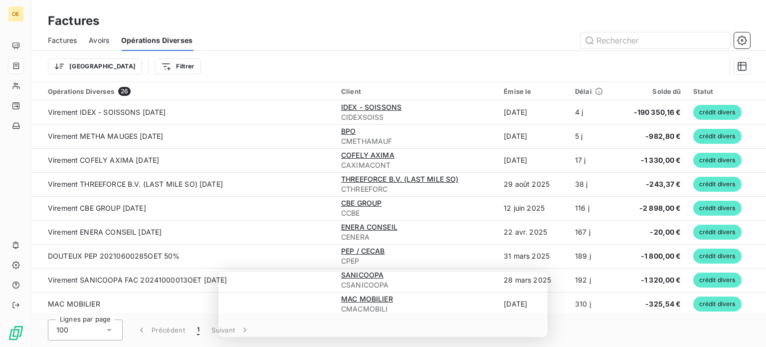  I want to click on span: THREEFORCE B.V. (LAST MILE SO), so click(400, 179).